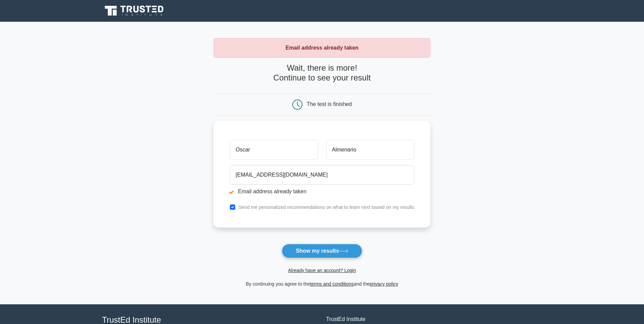 This screenshot has height=324, width=644. I want to click on h4: Wait, there is more! Continue to see your result, so click(322, 73).